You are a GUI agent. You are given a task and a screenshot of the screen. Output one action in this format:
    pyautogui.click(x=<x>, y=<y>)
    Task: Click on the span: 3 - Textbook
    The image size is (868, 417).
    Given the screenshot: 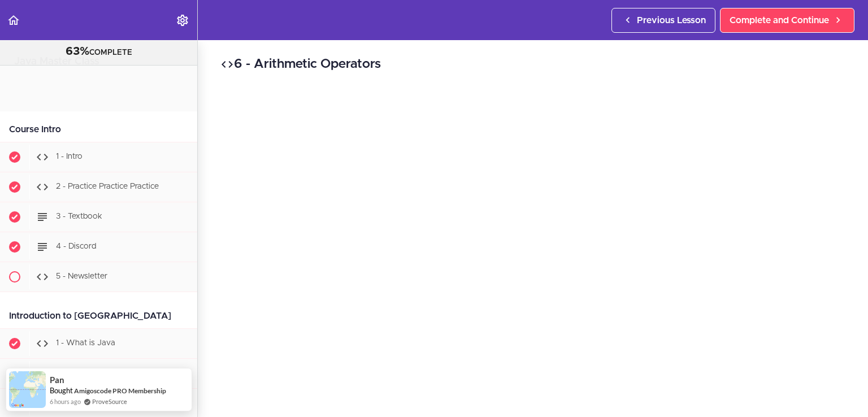 What is the action you would take?
    pyautogui.click(x=79, y=216)
    